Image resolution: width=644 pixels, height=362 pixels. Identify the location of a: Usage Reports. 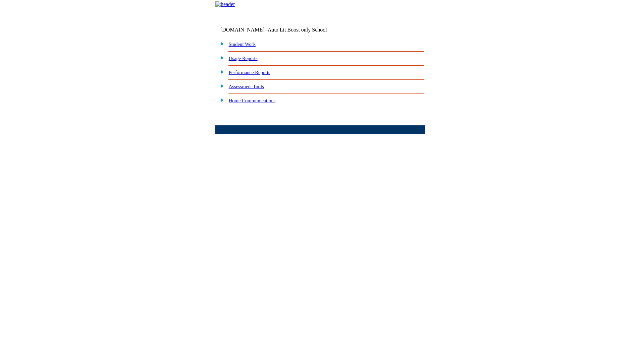
(244, 58).